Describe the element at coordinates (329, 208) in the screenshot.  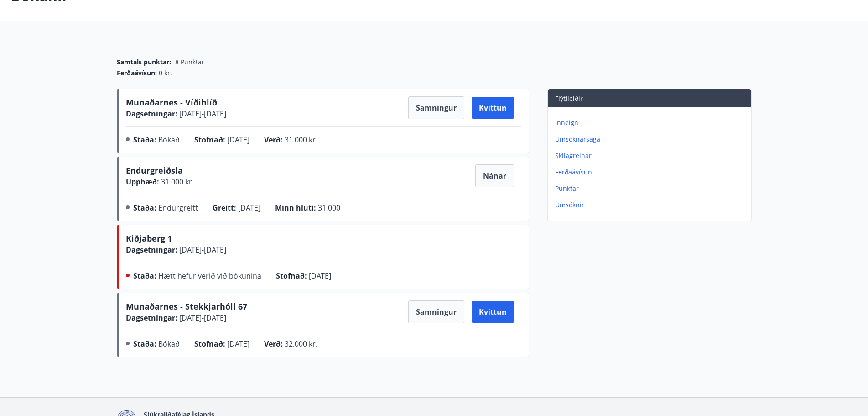
I see `span: 31.000` at that location.